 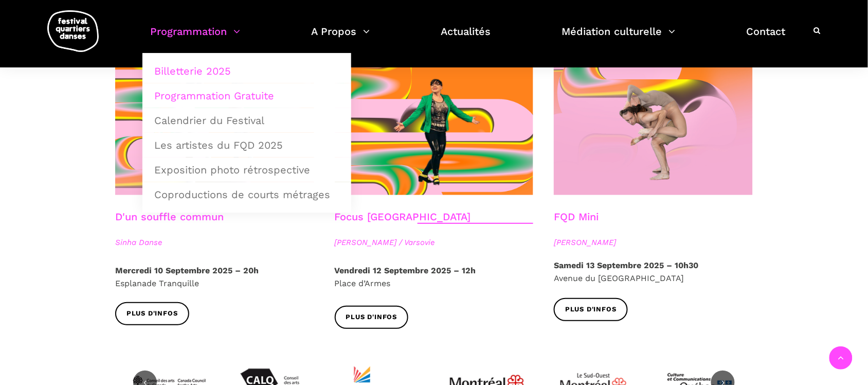 I want to click on a: FQD Mini, so click(x=576, y=216).